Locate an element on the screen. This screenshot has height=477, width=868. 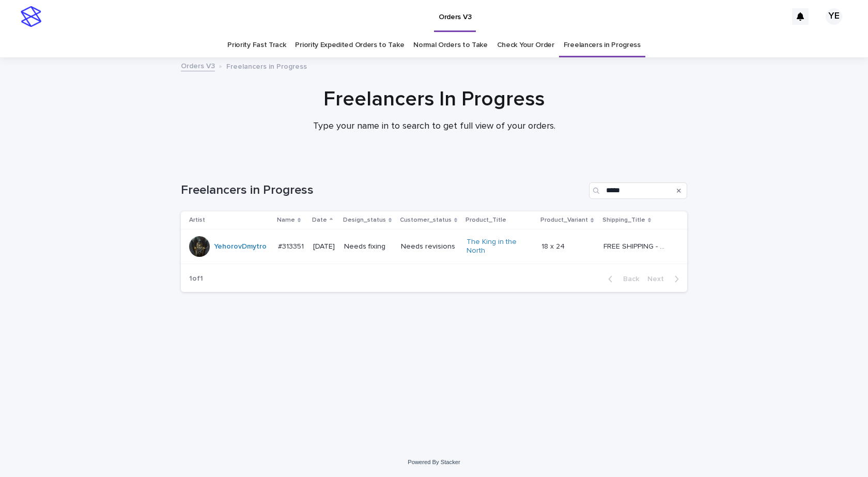
a: Priority Fast Track is located at coordinates (257, 45).